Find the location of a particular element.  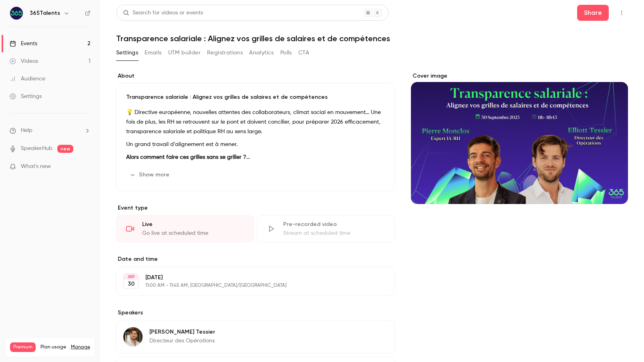

span: Plan usage is located at coordinates (53, 347).